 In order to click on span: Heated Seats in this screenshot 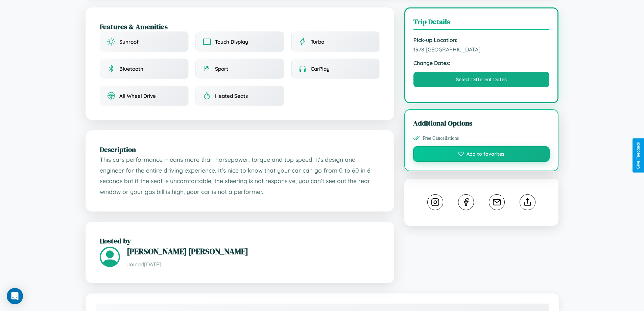, I will do `click(231, 96)`.